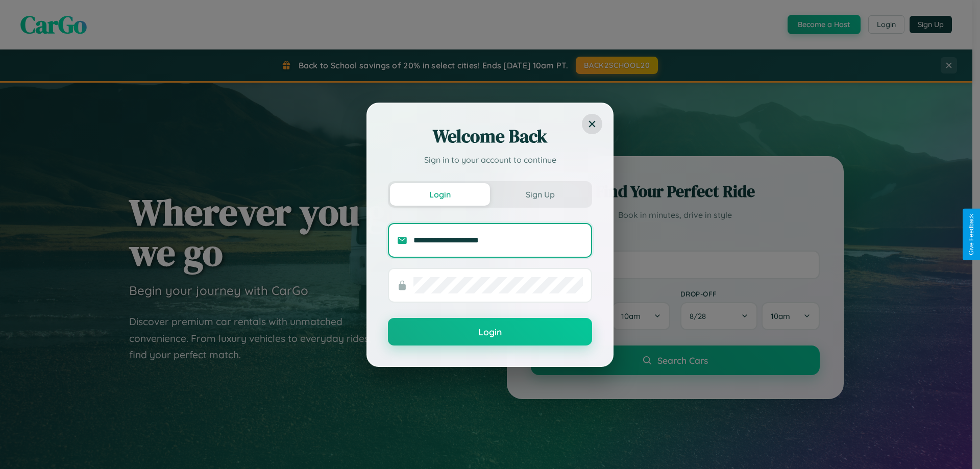 Image resolution: width=980 pixels, height=469 pixels. I want to click on h2: Welcome Back, so click(490, 136).